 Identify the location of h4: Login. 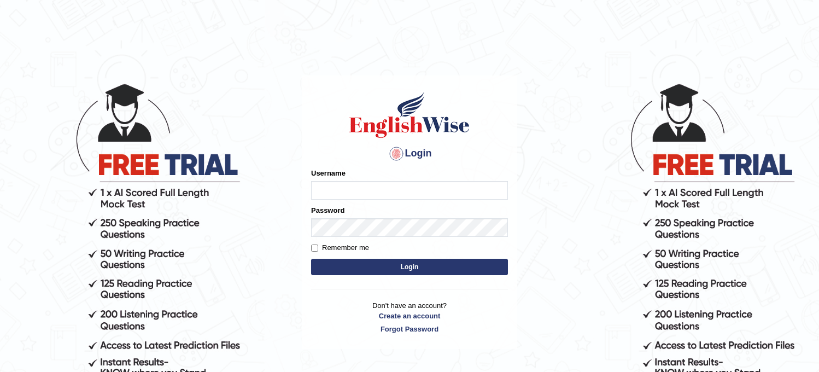
(410, 154).